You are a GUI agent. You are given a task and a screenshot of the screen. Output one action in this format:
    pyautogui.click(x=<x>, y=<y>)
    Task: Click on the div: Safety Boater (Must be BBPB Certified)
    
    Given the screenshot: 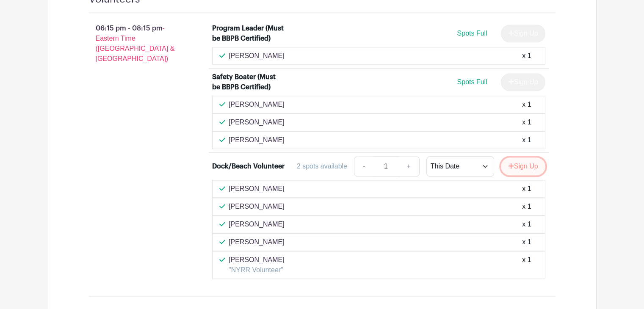 What is the action you would take?
    pyautogui.click(x=249, y=82)
    